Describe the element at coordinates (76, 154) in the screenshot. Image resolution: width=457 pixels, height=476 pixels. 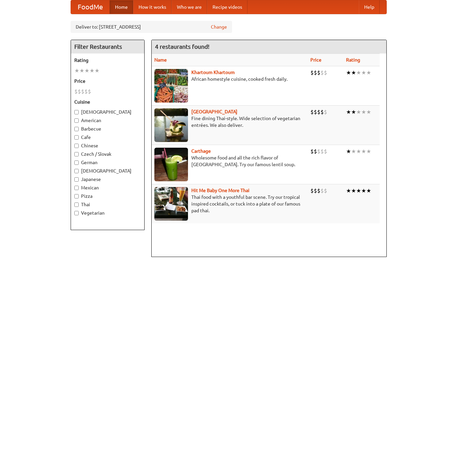
I see `input: Czech / Slovak` at that location.